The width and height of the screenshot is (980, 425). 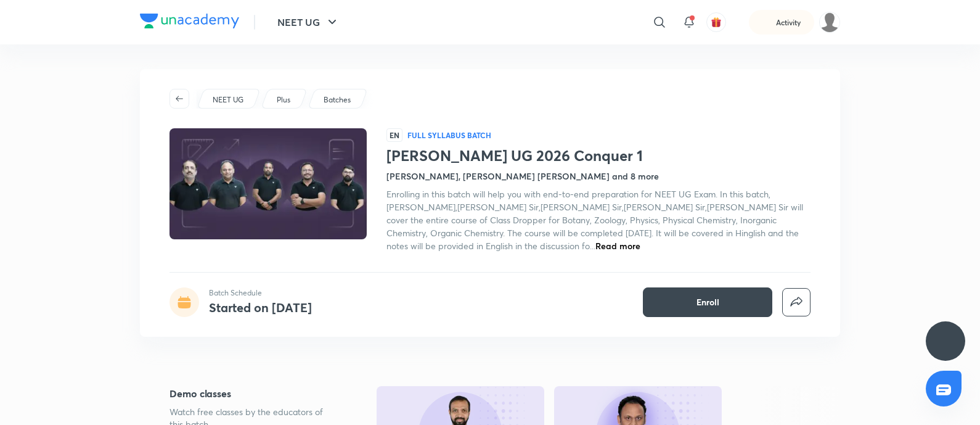 I want to click on p: NEET UG, so click(x=228, y=100).